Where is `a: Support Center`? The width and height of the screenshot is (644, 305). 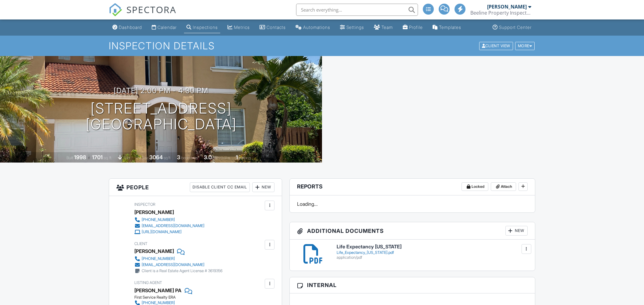 a: Support Center is located at coordinates (512, 27).